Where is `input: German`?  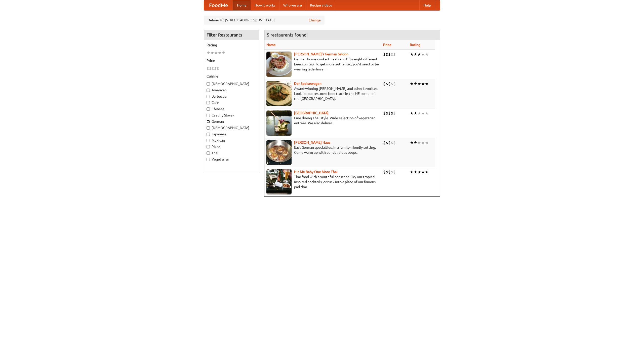 input: German is located at coordinates (208, 121).